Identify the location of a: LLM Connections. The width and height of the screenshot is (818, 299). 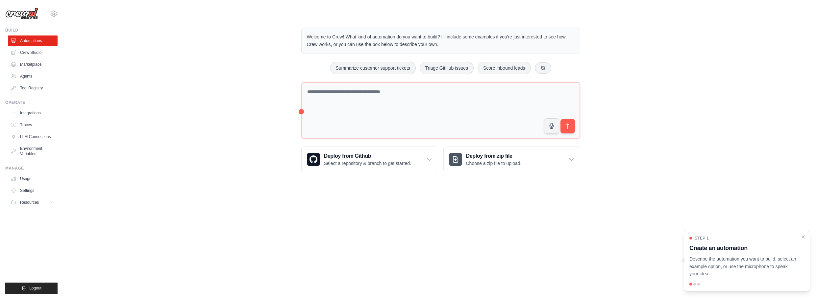
(33, 137).